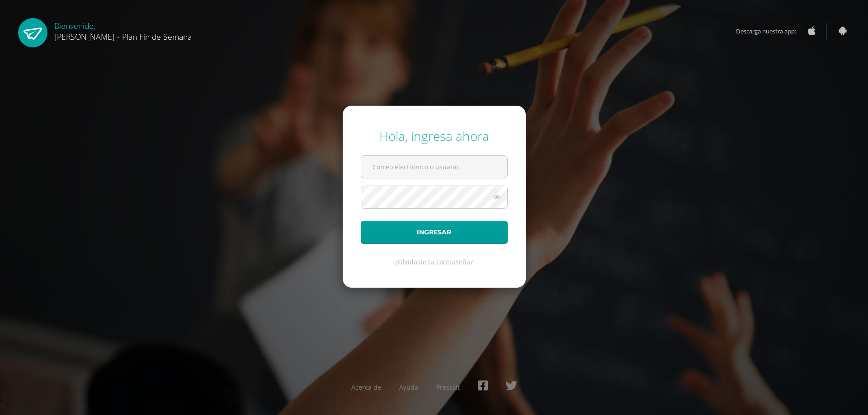 This screenshot has height=415, width=868. I want to click on a: Presskit, so click(448, 387).